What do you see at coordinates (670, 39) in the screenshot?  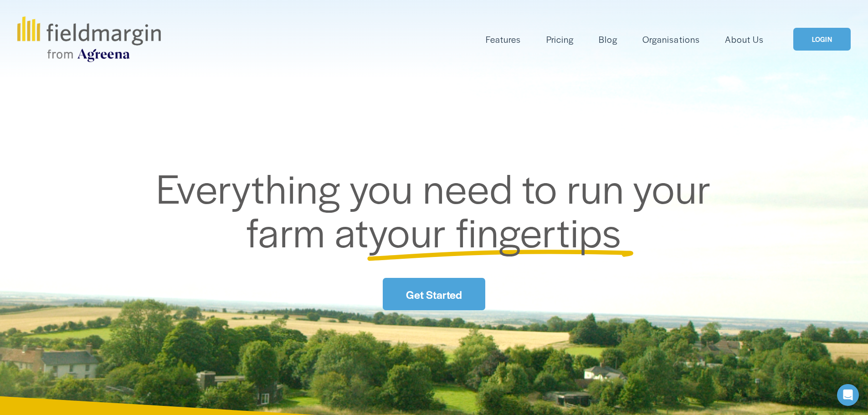 I see `a: Organisations` at bounding box center [670, 39].